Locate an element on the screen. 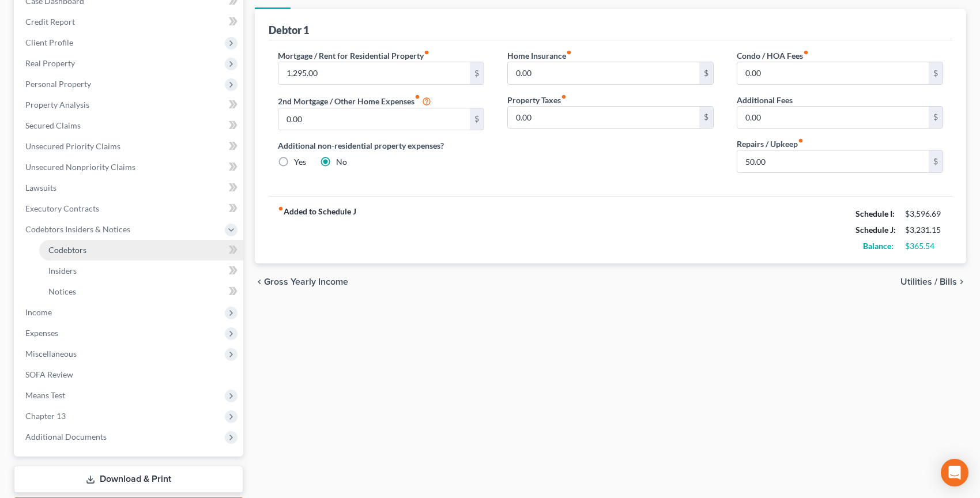 The width and height of the screenshot is (980, 498). span: Notices is located at coordinates (63, 291).